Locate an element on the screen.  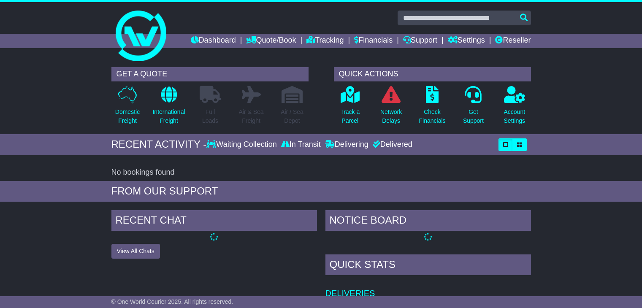
td: Deliveries is located at coordinates (428, 288).